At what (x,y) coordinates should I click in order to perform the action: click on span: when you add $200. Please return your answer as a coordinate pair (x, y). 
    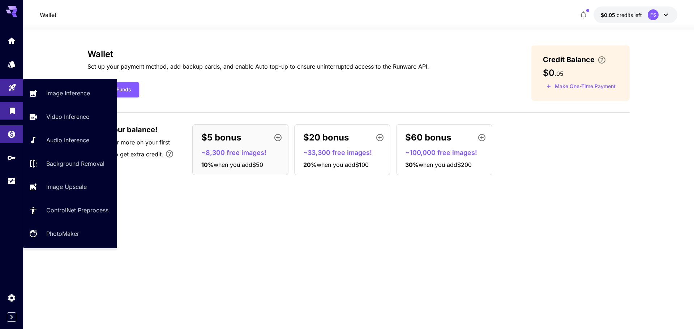
    Looking at the image, I should click on (445, 165).